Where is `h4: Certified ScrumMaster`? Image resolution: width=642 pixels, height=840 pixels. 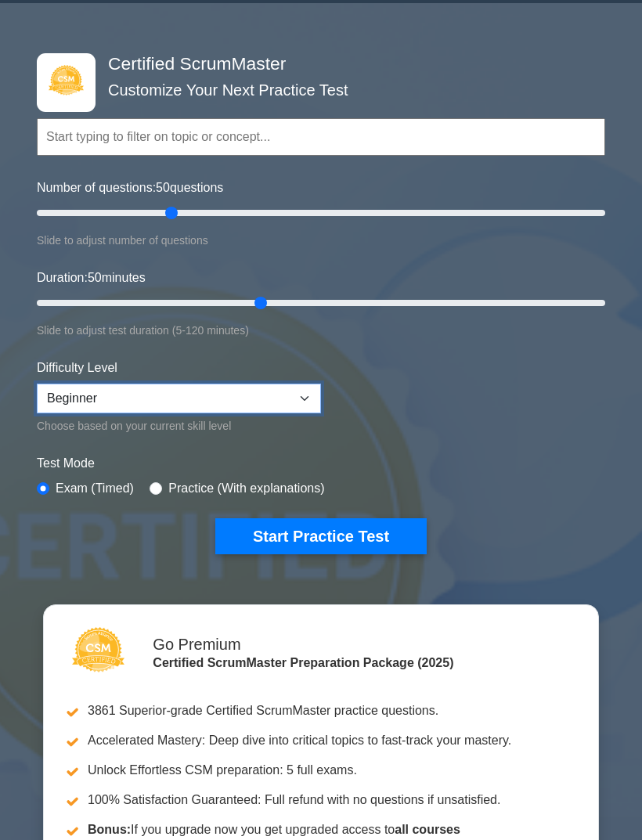 h4: Certified ScrumMaster is located at coordinates (315, 63).